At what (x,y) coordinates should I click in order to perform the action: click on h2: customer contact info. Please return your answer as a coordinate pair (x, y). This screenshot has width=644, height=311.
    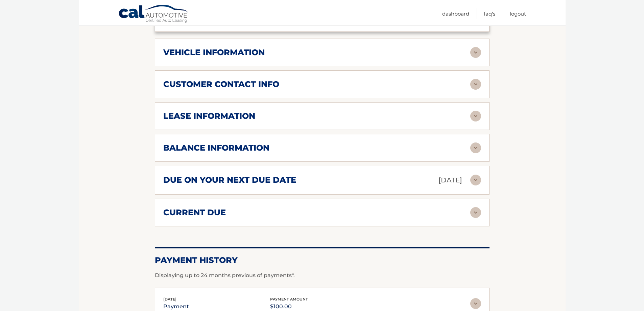
    Looking at the image, I should click on (221, 84).